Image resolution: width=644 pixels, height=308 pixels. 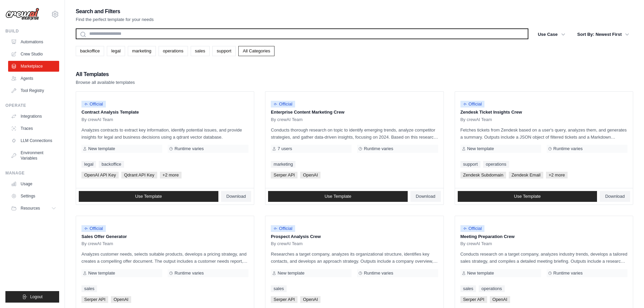 What do you see at coordinates (30, 209) in the screenshot?
I see `span: Resources` at bounding box center [30, 209].